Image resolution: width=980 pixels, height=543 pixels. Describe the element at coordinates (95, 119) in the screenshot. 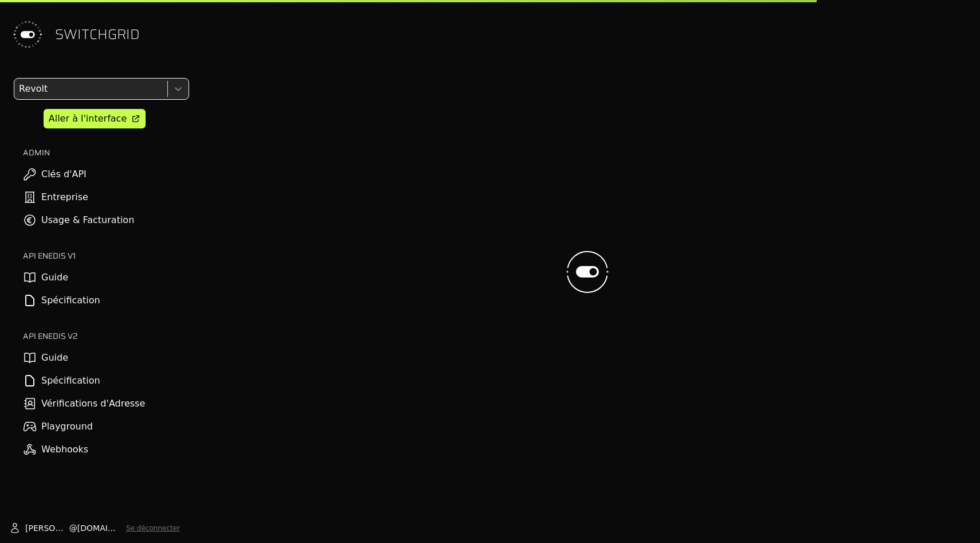

I see `a: Aller à l'interface` at that location.